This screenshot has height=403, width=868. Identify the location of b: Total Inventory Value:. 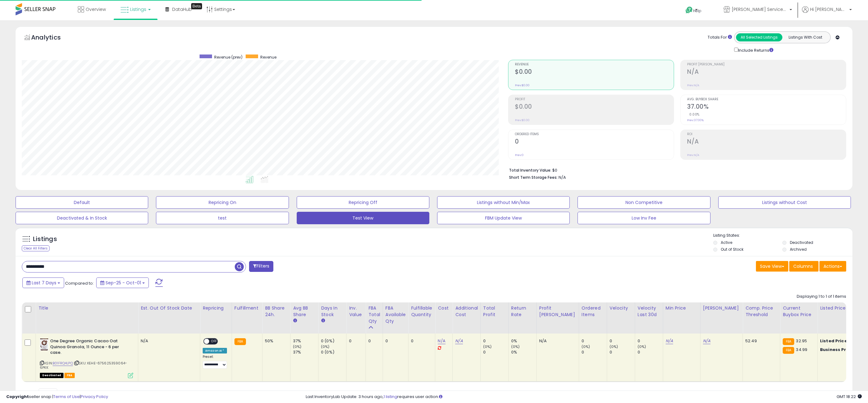
(530, 170).